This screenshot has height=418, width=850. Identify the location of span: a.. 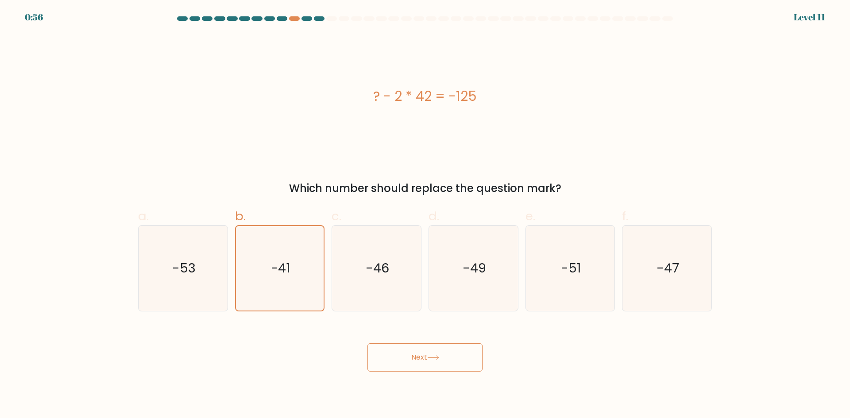
(143, 216).